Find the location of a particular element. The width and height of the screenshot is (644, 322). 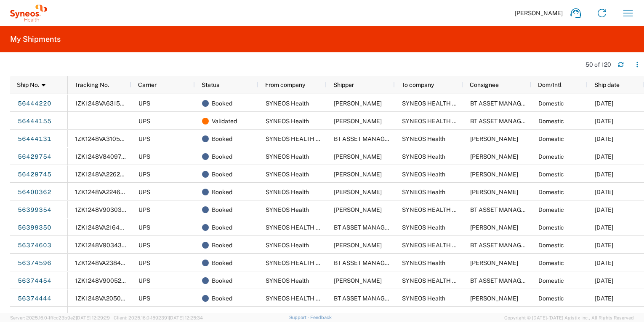

a: 56429745 is located at coordinates (34, 174).